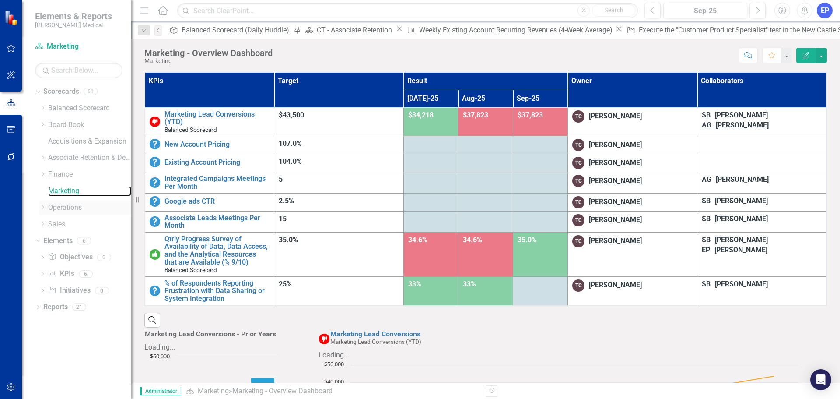 The height and width of the screenshot is (399, 840). Describe the element at coordinates (292, 115) in the screenshot. I see `span: $43,500` at that location.